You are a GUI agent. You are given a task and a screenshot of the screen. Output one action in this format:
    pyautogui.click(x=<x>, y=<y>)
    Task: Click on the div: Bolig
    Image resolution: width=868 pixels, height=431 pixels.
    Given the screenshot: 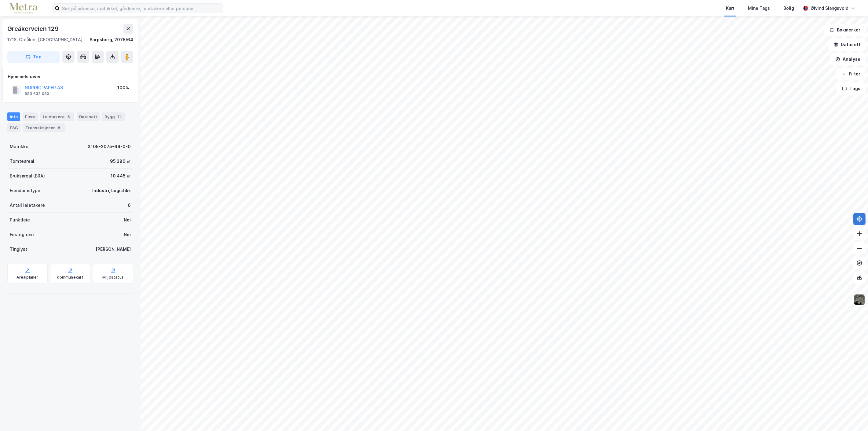 What is the action you would take?
    pyautogui.click(x=788, y=9)
    